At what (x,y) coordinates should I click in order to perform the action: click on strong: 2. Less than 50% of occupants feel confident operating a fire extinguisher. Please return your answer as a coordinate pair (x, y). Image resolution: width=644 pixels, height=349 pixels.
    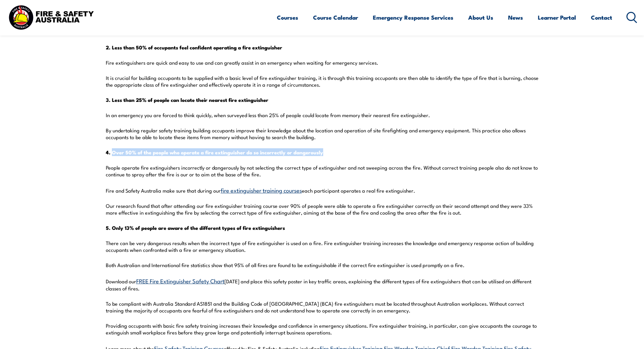
    Looking at the image, I should click on (194, 47).